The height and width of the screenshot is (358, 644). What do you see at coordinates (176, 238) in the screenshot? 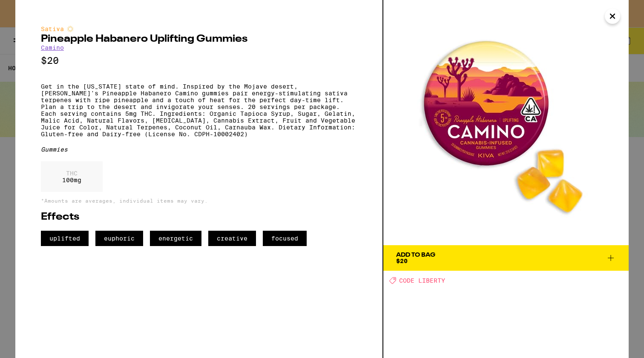
I see `span: energetic` at bounding box center [176, 238].